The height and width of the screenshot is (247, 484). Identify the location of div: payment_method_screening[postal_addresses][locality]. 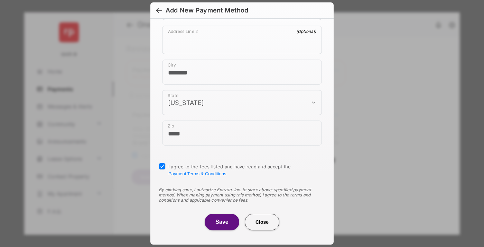
(242, 72).